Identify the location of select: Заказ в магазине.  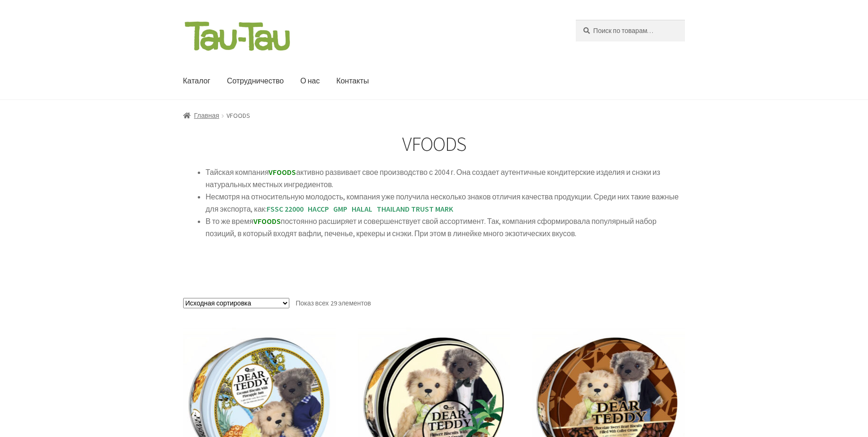
(236, 303).